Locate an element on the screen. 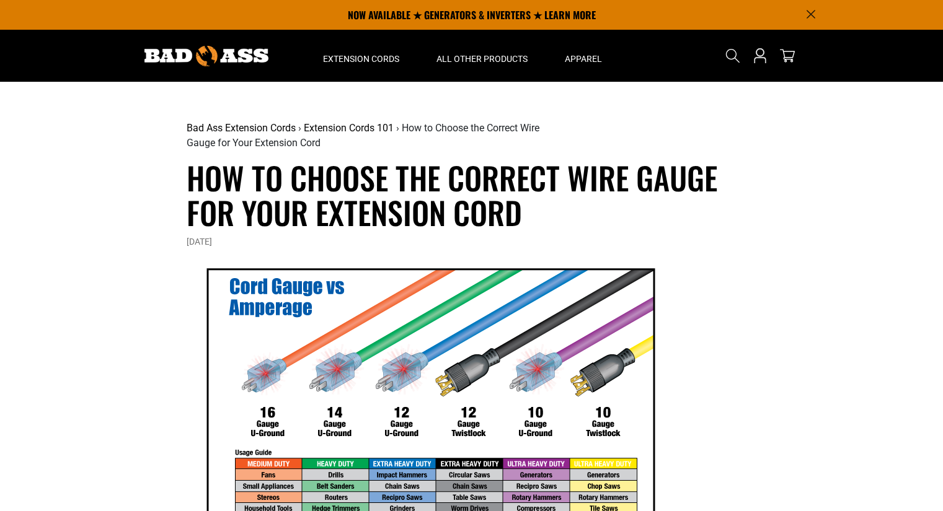 Image resolution: width=943 pixels, height=511 pixels. span: All Other Products is located at coordinates (482, 59).